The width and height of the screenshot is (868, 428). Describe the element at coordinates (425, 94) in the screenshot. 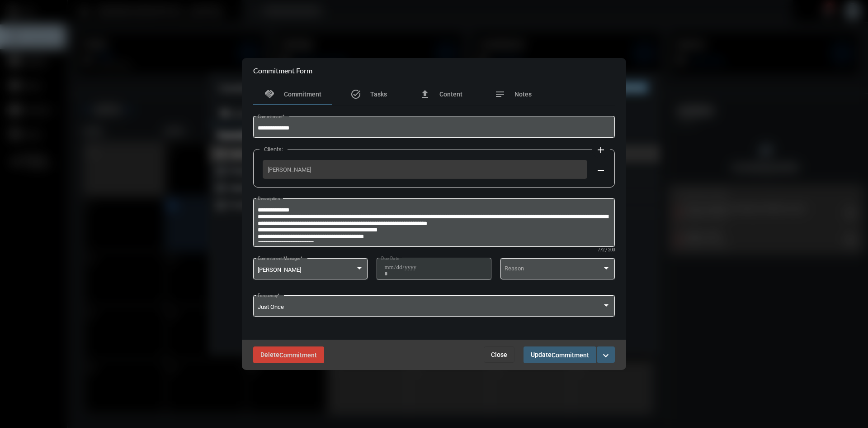

I see `mat-icon: file_upload` at that location.